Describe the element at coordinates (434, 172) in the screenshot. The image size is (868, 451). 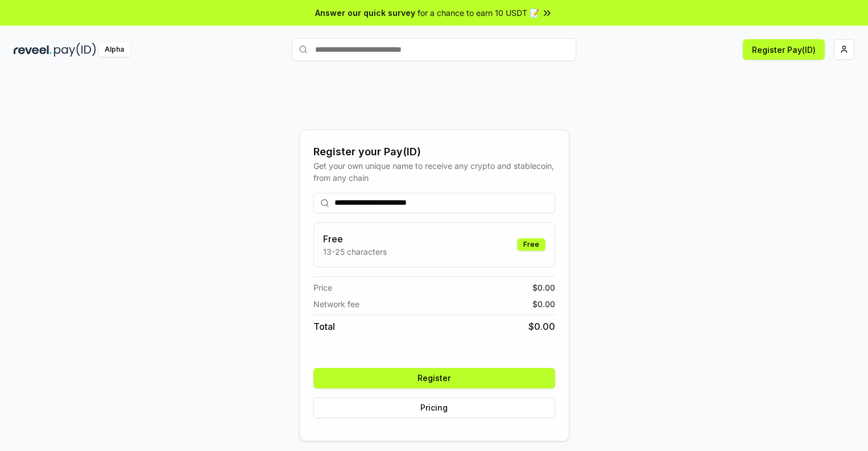
I see `div: Get your own unique name to receive any crypto and stablecoin, from any chain` at that location.